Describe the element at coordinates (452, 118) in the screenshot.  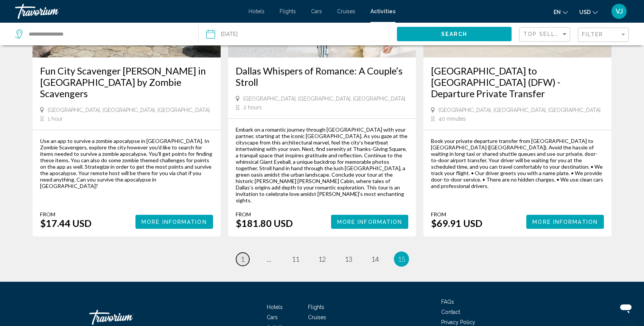
I see `span: 40 minutes` at that location.